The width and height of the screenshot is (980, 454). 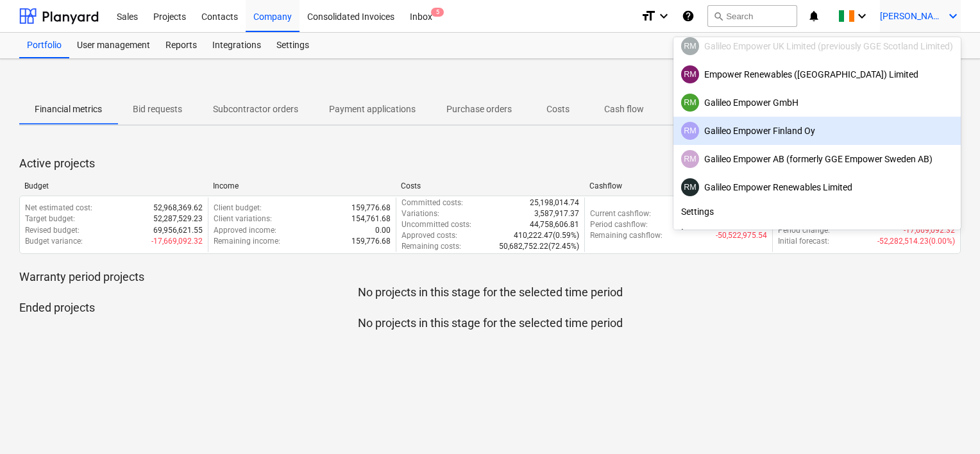 What do you see at coordinates (817, 187) in the screenshot?
I see `div: Galileo Empower Renewables Limited` at bounding box center [817, 187].